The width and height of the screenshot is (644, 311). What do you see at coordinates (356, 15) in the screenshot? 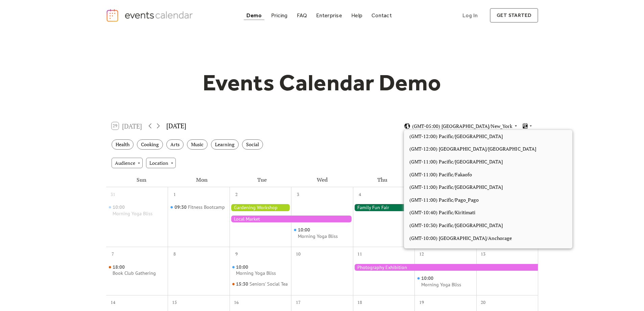
I see `div: Help` at bounding box center [356, 15].